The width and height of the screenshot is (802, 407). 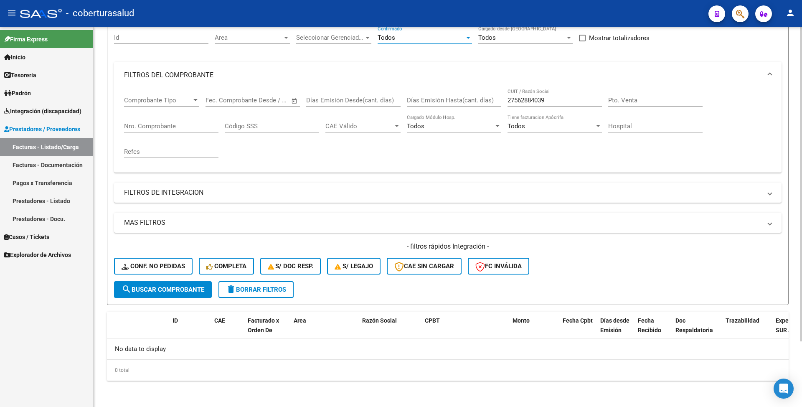 What do you see at coordinates (256, 289) in the screenshot?
I see `button: Borrar Filtros` at bounding box center [256, 289].